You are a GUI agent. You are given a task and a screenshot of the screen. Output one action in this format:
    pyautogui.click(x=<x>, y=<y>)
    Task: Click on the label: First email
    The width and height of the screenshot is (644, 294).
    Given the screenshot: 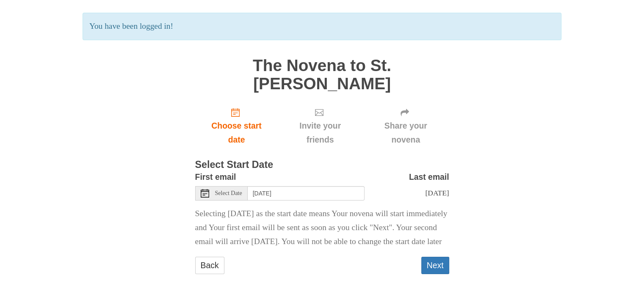 What is the action you would take?
    pyautogui.click(x=215, y=177)
    